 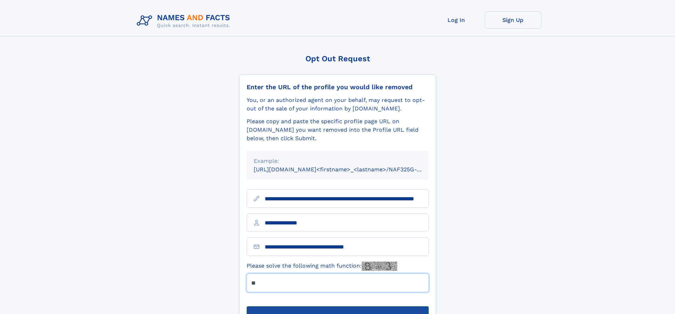 What do you see at coordinates (338, 87) in the screenshot?
I see `div: Enter the URL of the profile you would like removed` at bounding box center [338, 87].